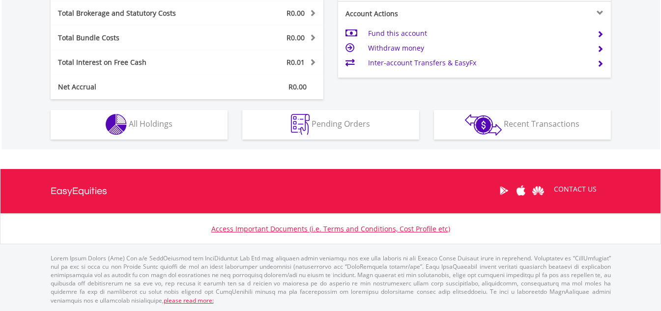  I want to click on img: pending_instructions-wht.png, so click(300, 124).